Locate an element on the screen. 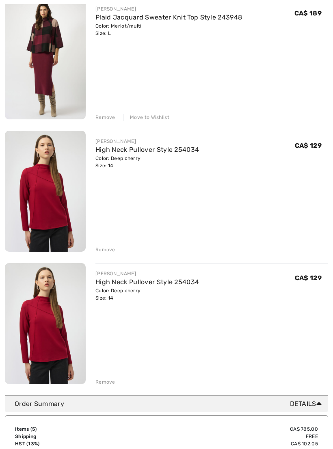 The image size is (333, 449). span: CA$ 189 is located at coordinates (308, 13).